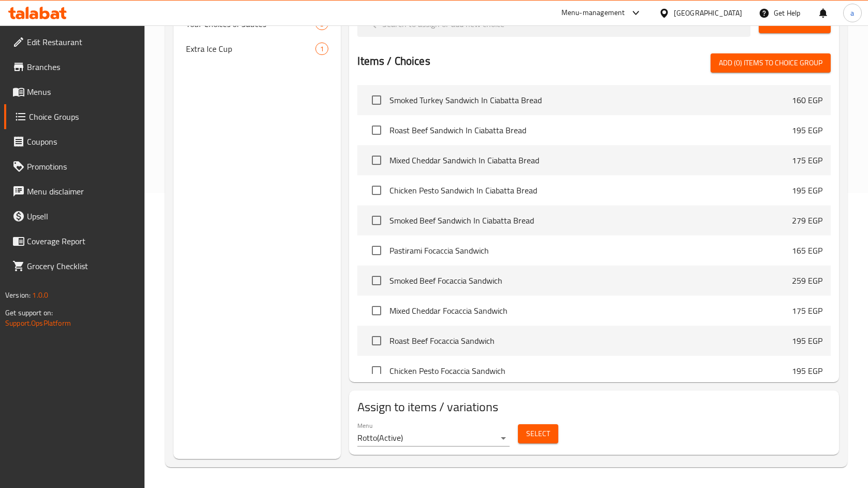  I want to click on a: Choice Groups, so click(75, 117).